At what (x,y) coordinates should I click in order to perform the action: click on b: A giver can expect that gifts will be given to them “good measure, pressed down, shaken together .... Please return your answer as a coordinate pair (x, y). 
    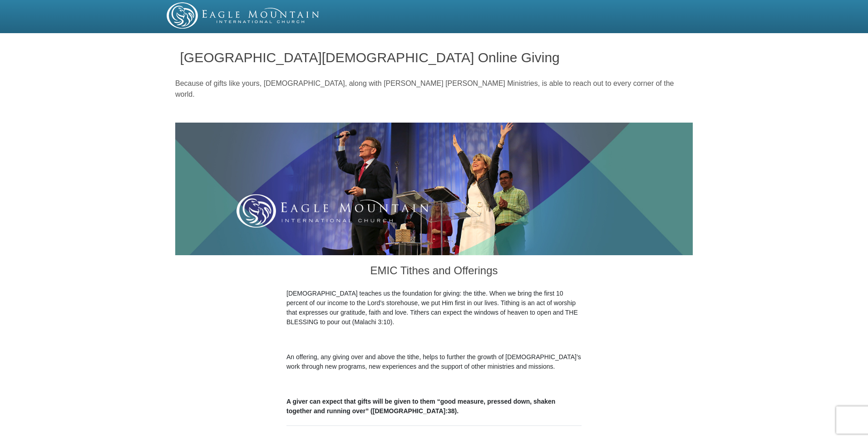
    Looking at the image, I should click on (421, 406).